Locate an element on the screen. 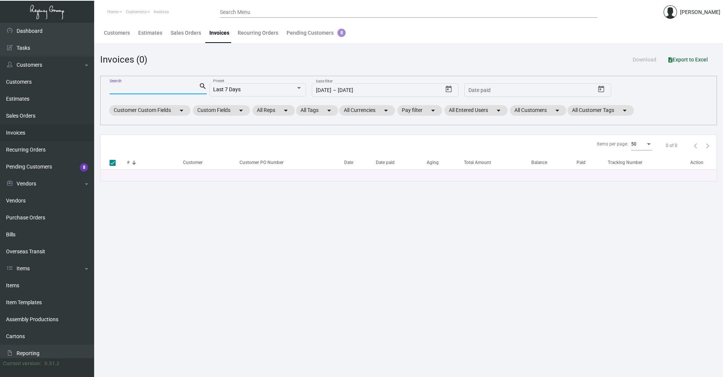  span: Customers is located at coordinates (136, 12).